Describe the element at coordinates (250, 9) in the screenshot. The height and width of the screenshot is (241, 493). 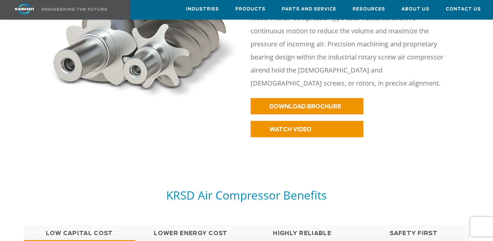
I see `a: Products` at that location.